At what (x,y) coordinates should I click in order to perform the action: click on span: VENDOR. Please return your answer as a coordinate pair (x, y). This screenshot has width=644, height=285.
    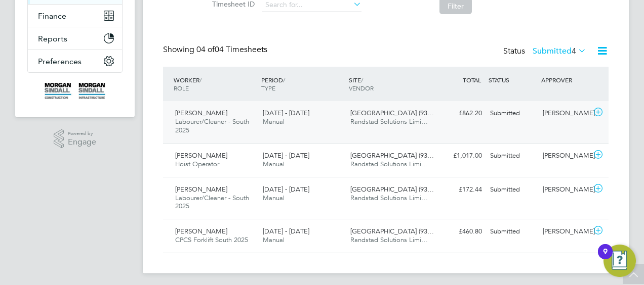
    Looking at the image, I should click on (360, 88).